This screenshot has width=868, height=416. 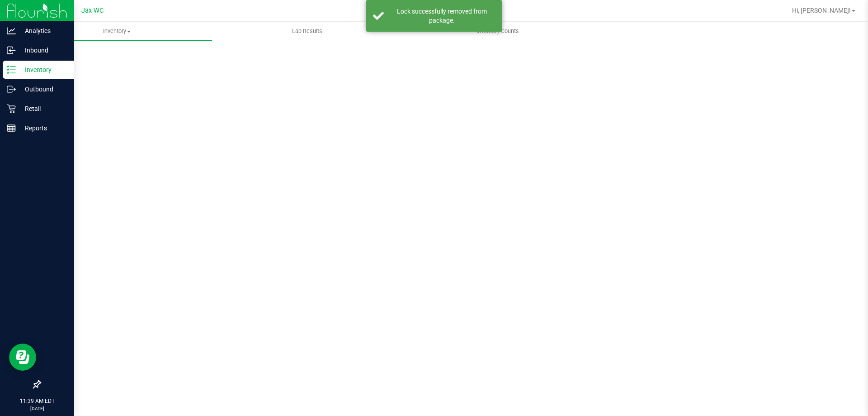 What do you see at coordinates (43, 70) in the screenshot?
I see `p: Inventory` at bounding box center [43, 70].